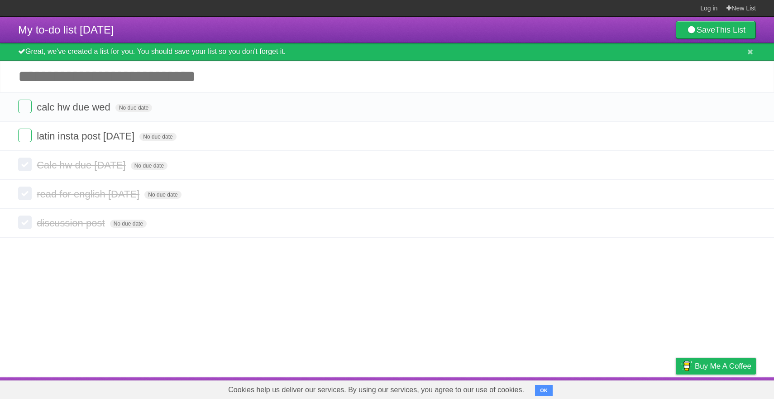 Image resolution: width=774 pixels, height=399 pixels. What do you see at coordinates (75, 107) in the screenshot?
I see `span: calc hw due wed` at bounding box center [75, 107].